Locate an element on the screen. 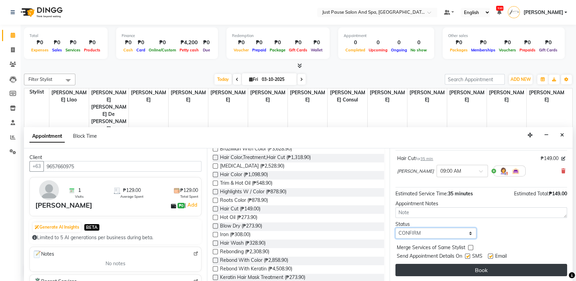 This screenshot has height=281, width=576. button: Close is located at coordinates (562, 135).